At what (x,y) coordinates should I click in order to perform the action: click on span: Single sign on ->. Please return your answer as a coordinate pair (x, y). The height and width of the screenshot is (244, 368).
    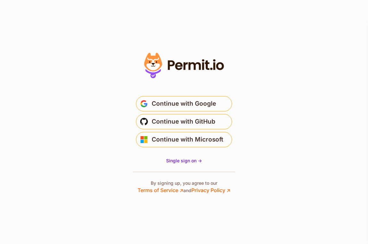
    Looking at the image, I should click on (184, 160).